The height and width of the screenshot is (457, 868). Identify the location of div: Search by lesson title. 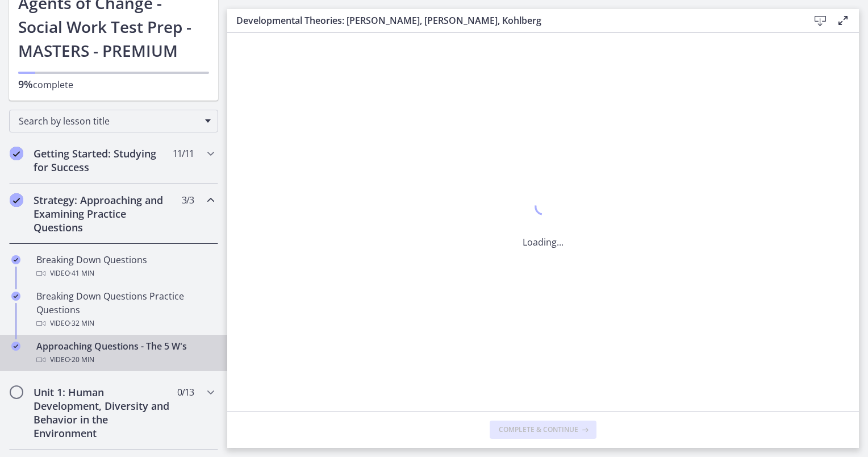
(114, 121).